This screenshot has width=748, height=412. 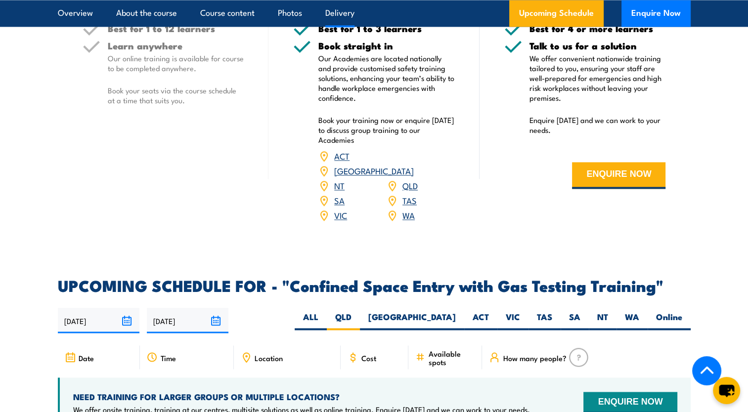 What do you see at coordinates (574, 320) in the screenshot?
I see `label: SA` at bounding box center [574, 320].